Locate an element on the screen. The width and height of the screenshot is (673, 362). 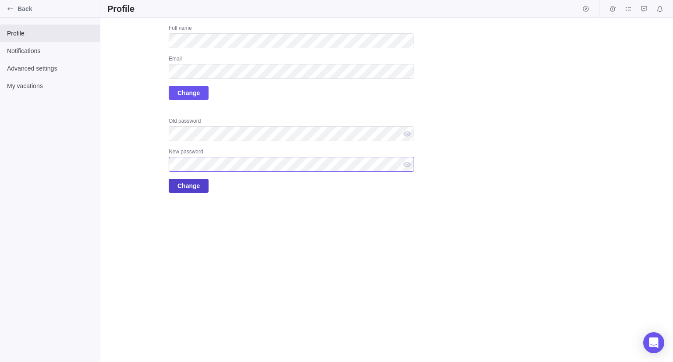
a: Time logs is located at coordinates (613, 10).